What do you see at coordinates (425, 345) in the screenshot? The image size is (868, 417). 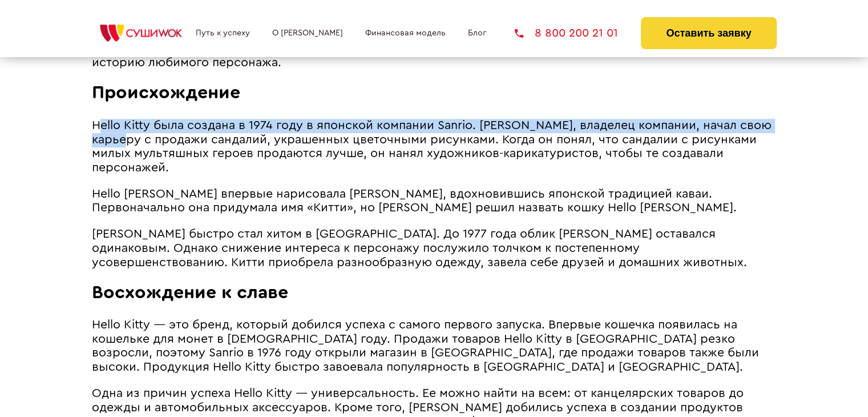 I see `span: Hello Kitty — это бренд, который добился успеха с самого первого запуска. Впервые кошечка появила...` at bounding box center [425, 345].